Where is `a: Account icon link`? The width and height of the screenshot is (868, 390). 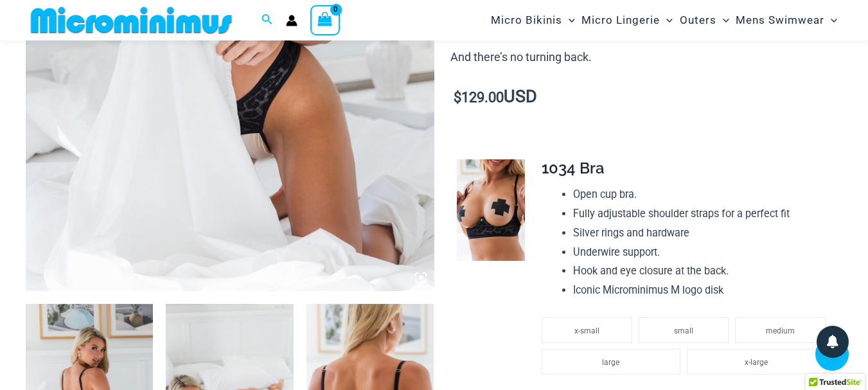 a: Account icon link is located at coordinates (292, 21).